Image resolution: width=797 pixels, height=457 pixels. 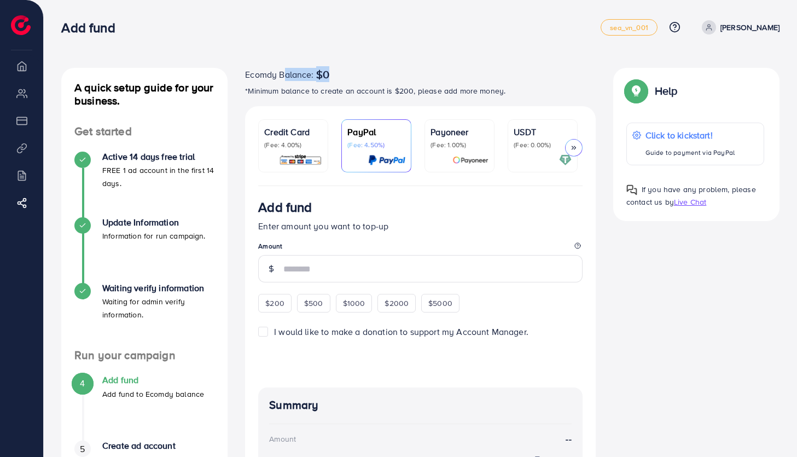 I want to click on h4: Summary, so click(x=420, y=405).